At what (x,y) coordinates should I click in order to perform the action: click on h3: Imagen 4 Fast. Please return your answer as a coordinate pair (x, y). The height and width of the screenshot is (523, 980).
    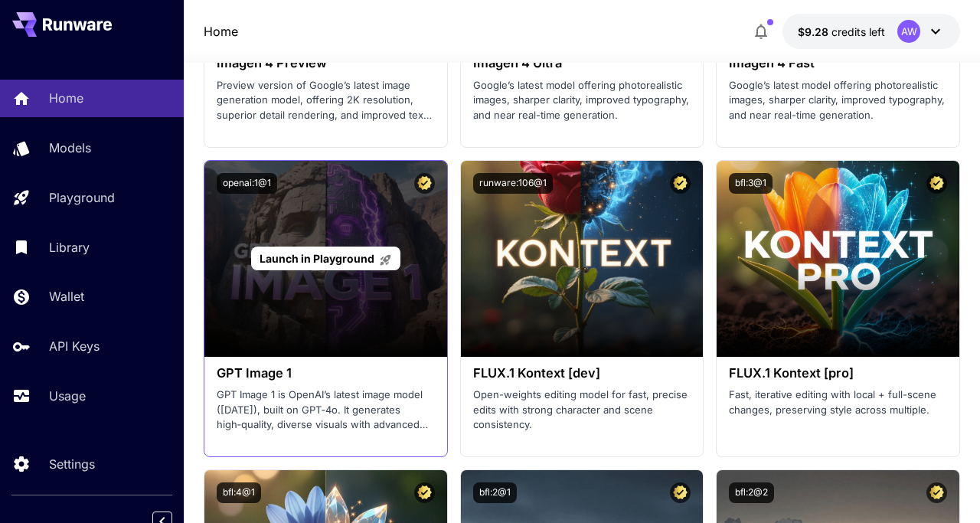
    Looking at the image, I should click on (838, 63).